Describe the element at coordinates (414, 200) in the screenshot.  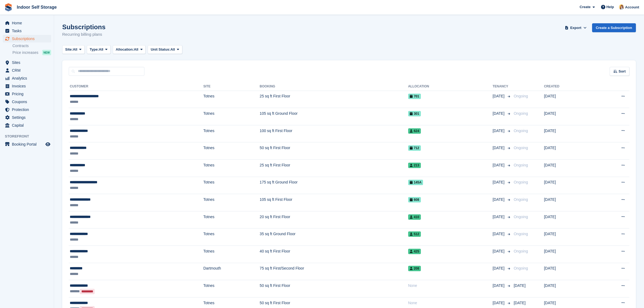
I see `span: 608` at that location.